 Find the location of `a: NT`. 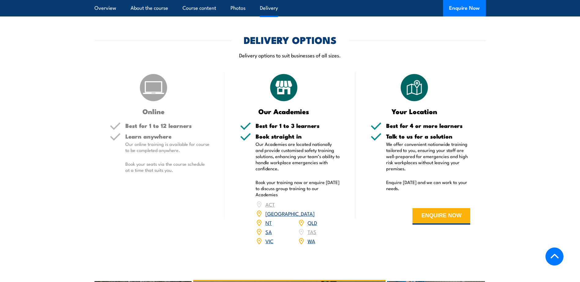

a: NT is located at coordinates (268, 223).